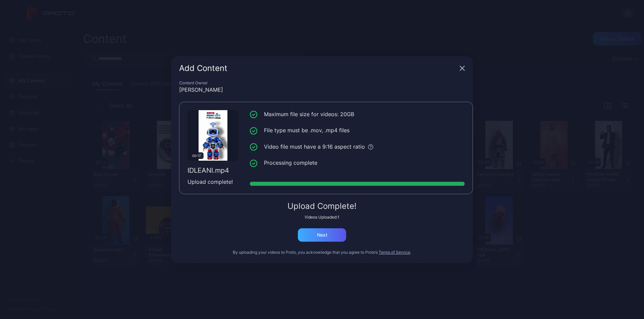 Image resolution: width=644 pixels, height=319 pixels. I want to click on div: Videos Uploaded: 1, so click(322, 218).